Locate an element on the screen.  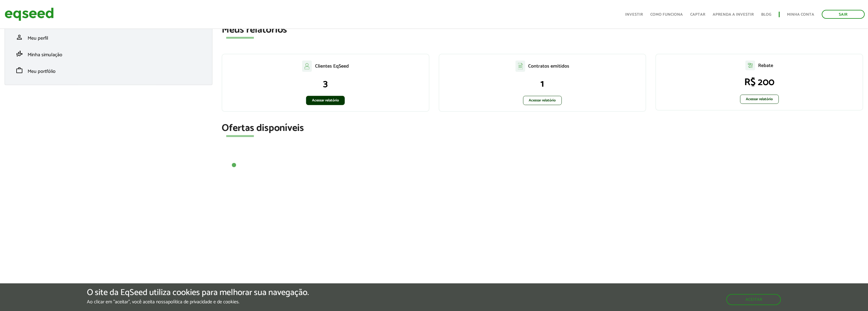
a: workMeu portfólio is located at coordinates (108, 71).